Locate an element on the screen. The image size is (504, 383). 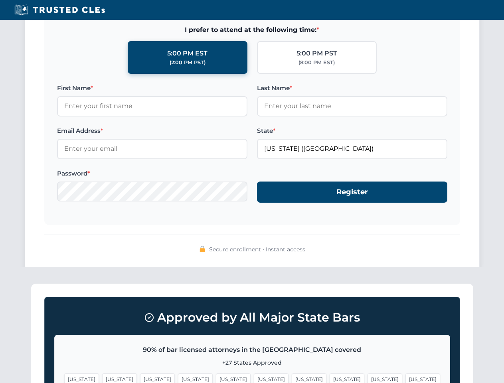
input: Enter your email is located at coordinates (152, 149).